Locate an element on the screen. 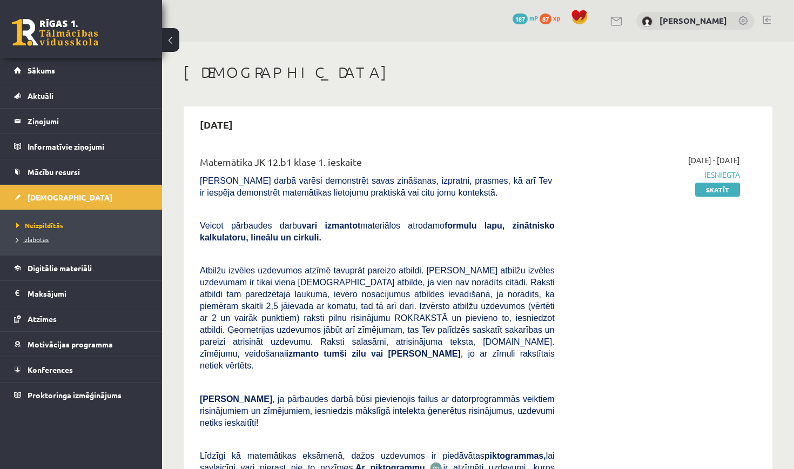 This screenshot has width=794, height=469. span: , ja pārbaudes darbā būsi pievienojis failus ar datorprogrammās veiktiem risinājumiem un zīmējumi... is located at coordinates (377, 411).